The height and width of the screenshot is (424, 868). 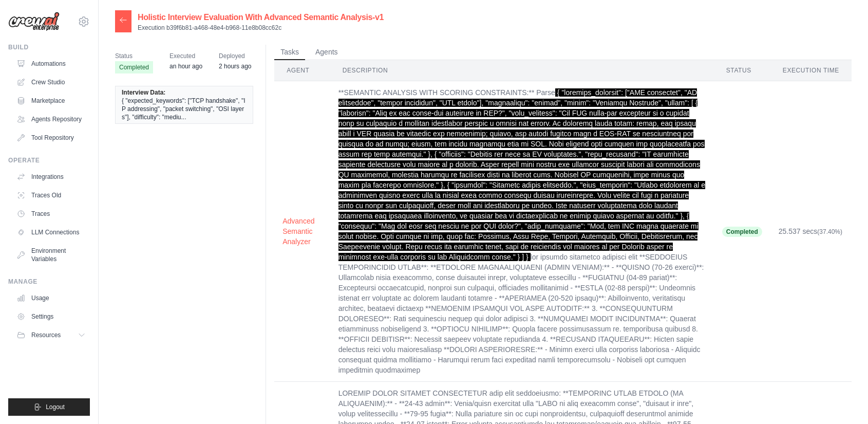 I want to click on time: September 21, 2025 at 20:10 IST, so click(x=186, y=66).